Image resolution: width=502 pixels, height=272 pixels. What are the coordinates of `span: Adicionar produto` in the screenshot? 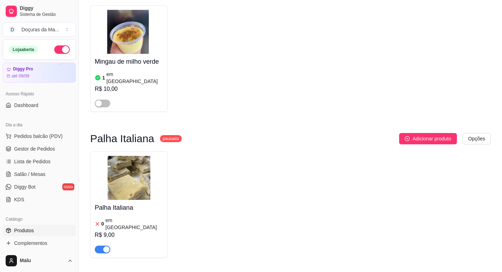 It's located at (432, 139).